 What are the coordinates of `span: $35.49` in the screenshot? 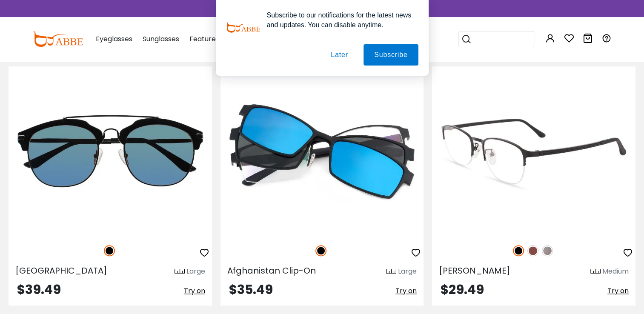 It's located at (251, 290).